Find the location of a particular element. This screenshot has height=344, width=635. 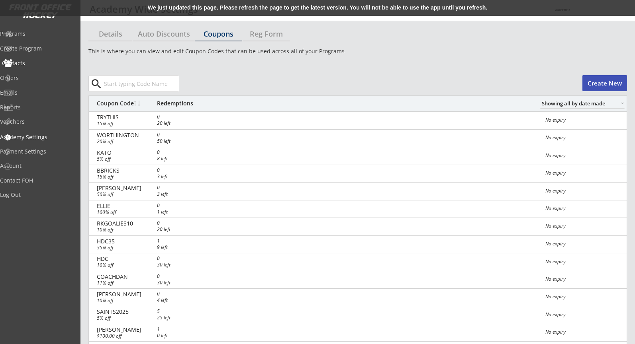

div: 35% off is located at coordinates (139, 248).